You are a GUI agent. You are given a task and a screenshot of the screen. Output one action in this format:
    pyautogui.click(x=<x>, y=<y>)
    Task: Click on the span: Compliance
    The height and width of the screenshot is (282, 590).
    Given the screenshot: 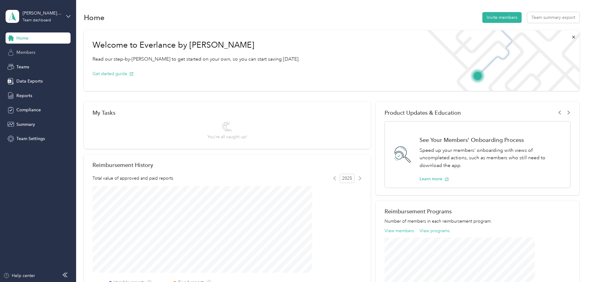 What is the action you would take?
    pyautogui.click(x=28, y=110)
    